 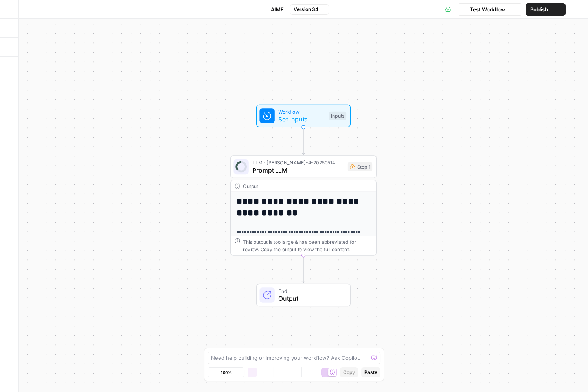 What do you see at coordinates (371, 373) in the screenshot?
I see `span: Paste` at bounding box center [371, 373].